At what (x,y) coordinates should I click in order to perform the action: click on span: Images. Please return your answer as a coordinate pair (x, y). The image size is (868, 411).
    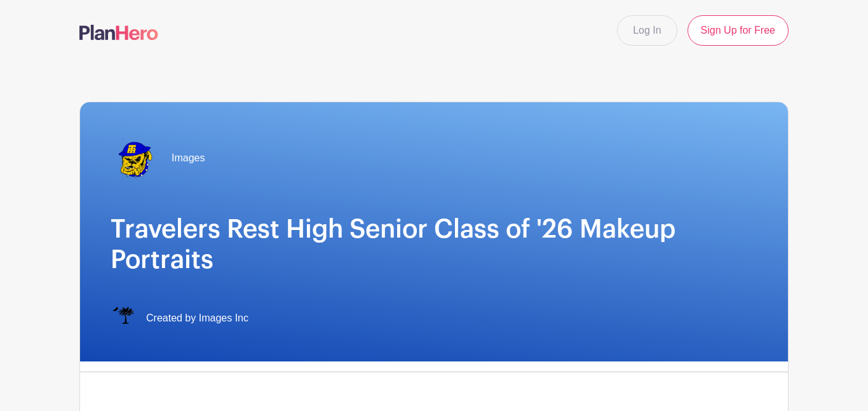
    Looking at the image, I should click on (189, 158).